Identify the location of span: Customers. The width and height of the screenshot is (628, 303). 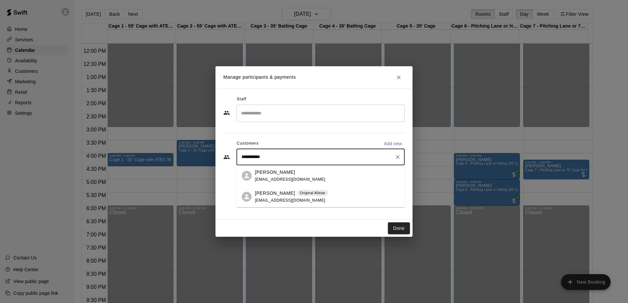
(248, 144).